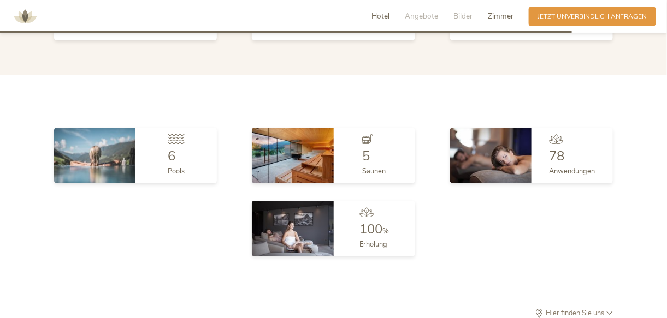 This screenshot has height=318, width=667. Describe the element at coordinates (572, 171) in the screenshot. I see `span: Anwendungen` at that location.